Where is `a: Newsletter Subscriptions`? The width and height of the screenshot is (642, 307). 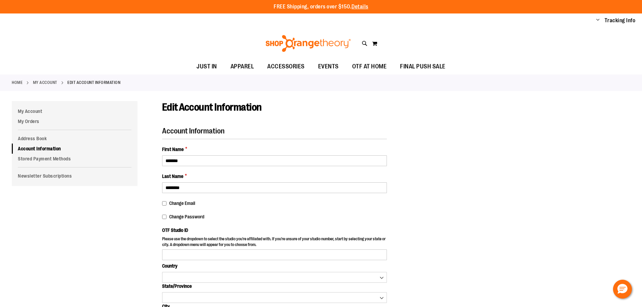
a: Newsletter Subscriptions is located at coordinates (74, 176).